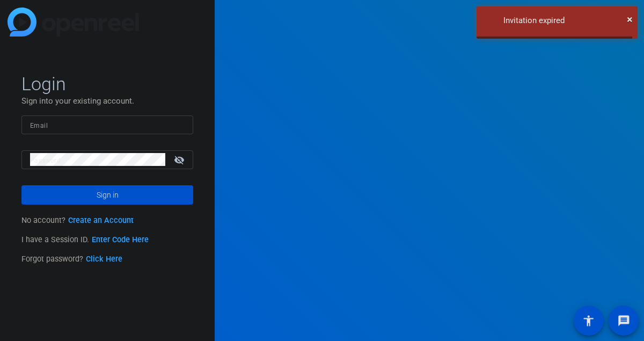 The width and height of the screenshot is (644, 341). Describe the element at coordinates (104, 259) in the screenshot. I see `a: Click Here` at that location.